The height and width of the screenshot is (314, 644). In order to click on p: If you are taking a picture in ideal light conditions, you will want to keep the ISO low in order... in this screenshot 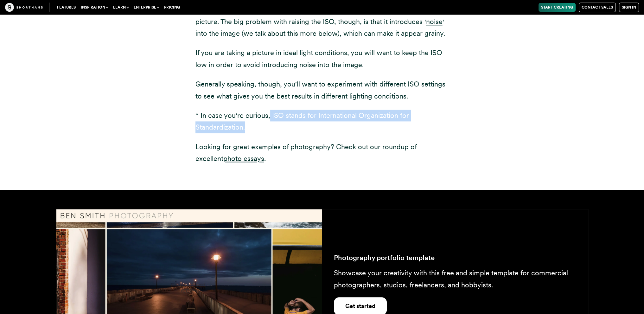, I will do `click(322, 59)`.